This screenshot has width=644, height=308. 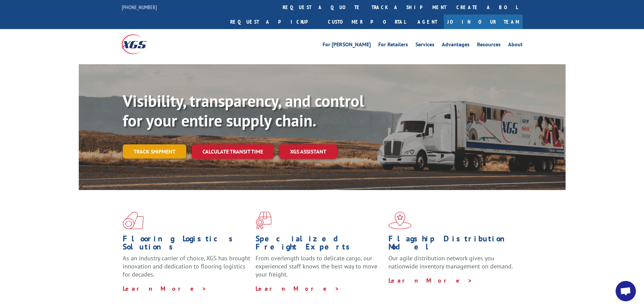 I want to click on a: XGS ASSISTANT, so click(x=308, y=151).